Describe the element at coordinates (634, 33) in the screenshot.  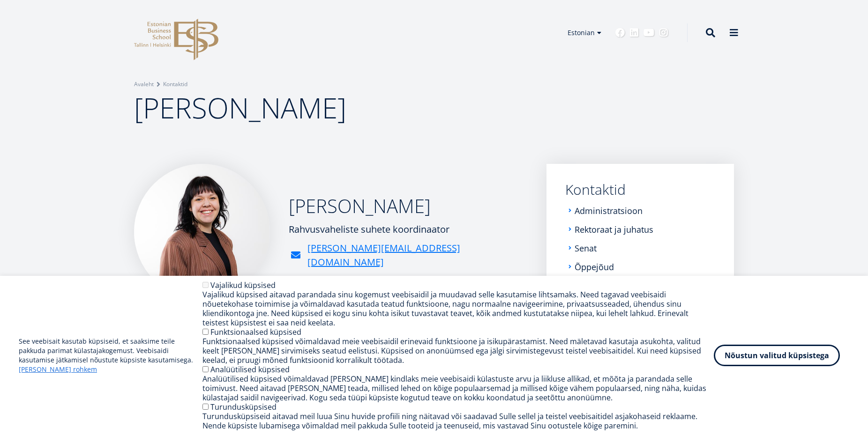
I see `a: Linkedin` at that location.